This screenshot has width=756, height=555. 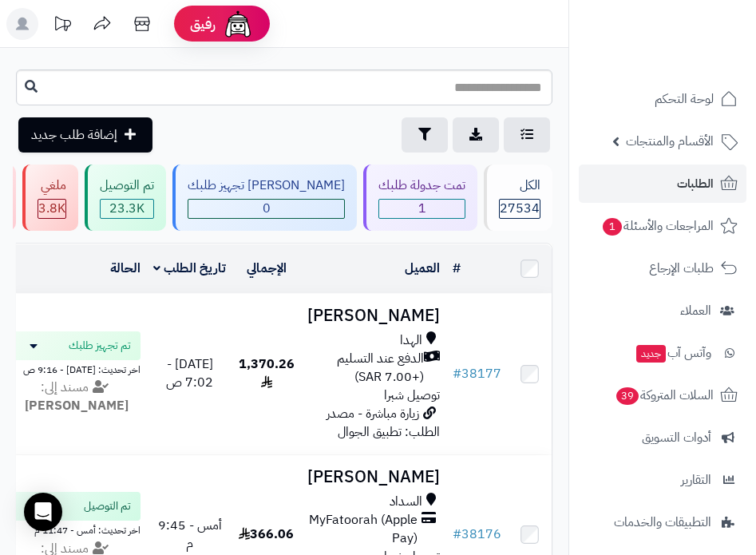 I want to click on span: السداد, so click(x=405, y=502).